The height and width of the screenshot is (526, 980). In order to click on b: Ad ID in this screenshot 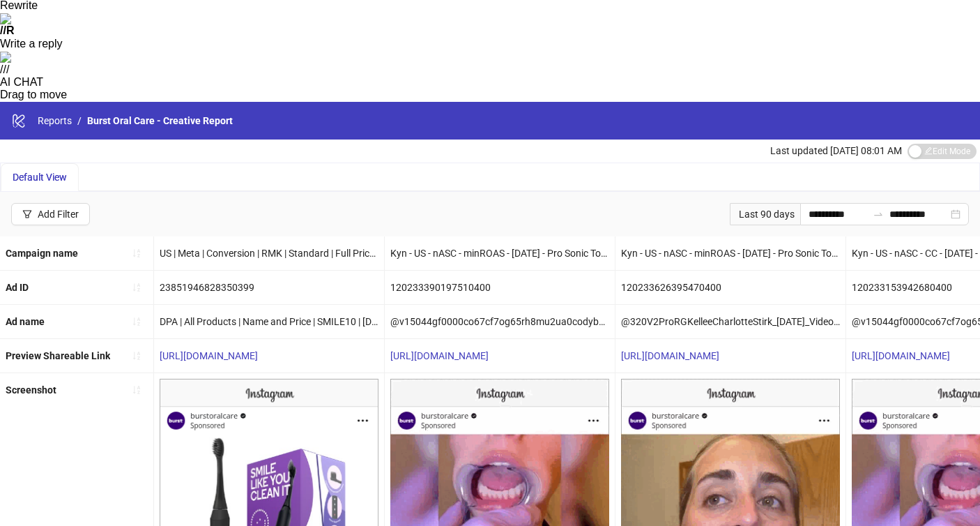, I will do `click(17, 288)`.